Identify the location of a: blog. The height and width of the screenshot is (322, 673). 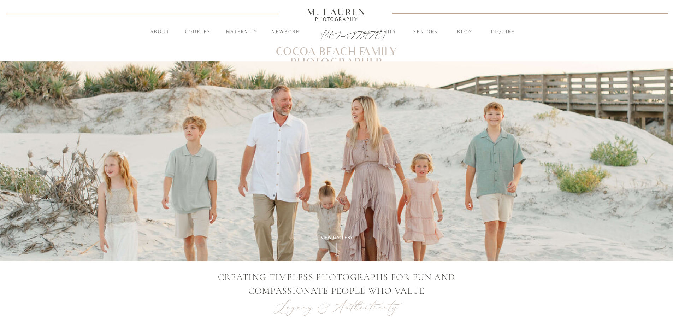
(465, 32).